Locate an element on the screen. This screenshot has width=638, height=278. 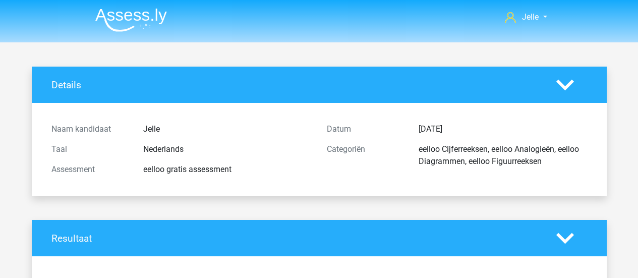
h4: Details is located at coordinates (296, 85).